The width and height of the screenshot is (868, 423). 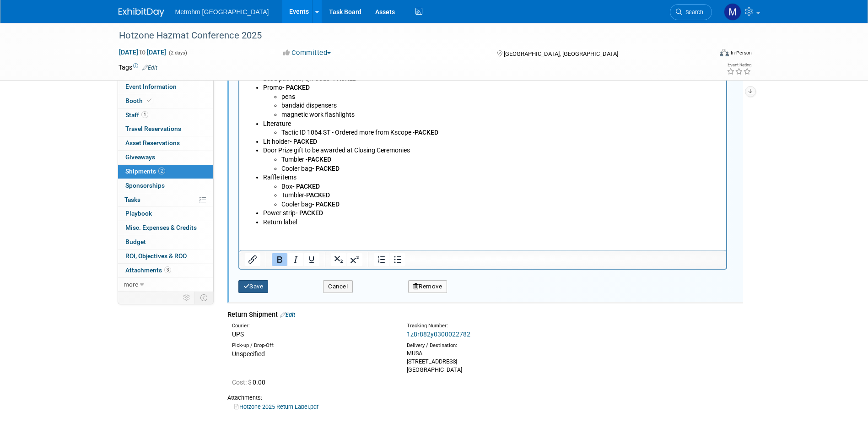 I want to click on button: Bold, so click(x=279, y=260).